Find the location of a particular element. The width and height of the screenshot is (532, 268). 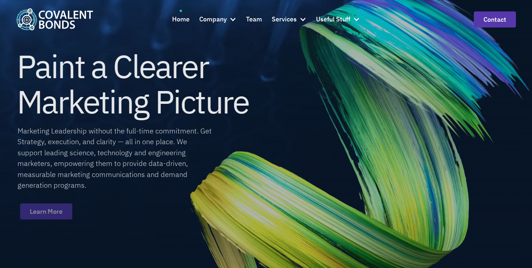

img: Covalent Bonds White / Teal Logo is located at coordinates (55, 19).